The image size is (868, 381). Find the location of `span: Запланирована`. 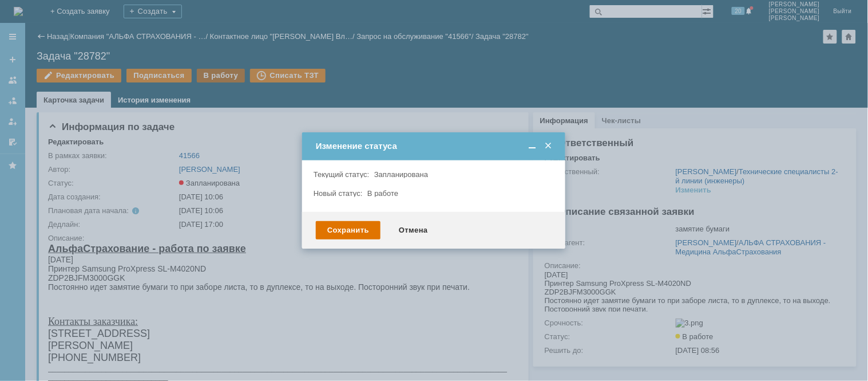

span: Запланирована is located at coordinates (401, 174).